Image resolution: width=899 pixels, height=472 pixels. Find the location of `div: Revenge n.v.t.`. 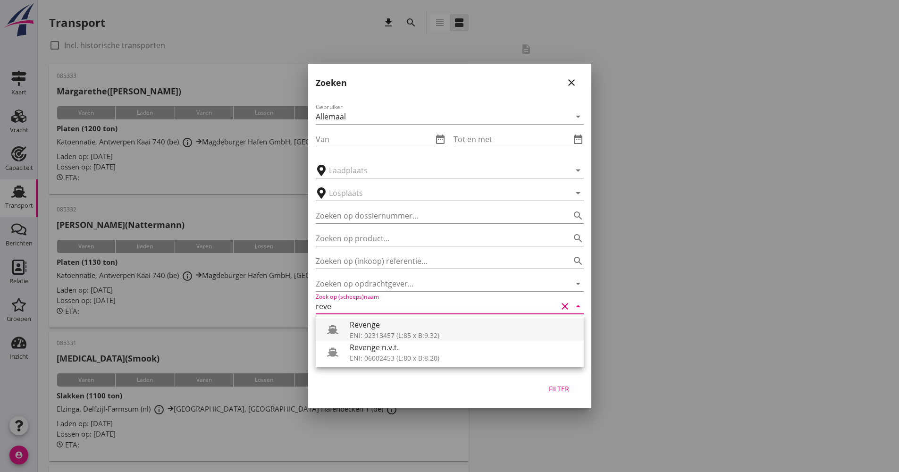

div: Revenge n.v.t. is located at coordinates (463, 347).